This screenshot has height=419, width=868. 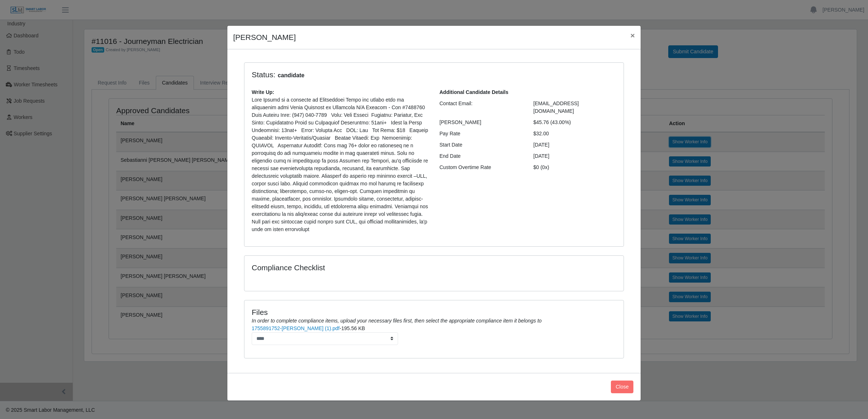 What do you see at coordinates (541, 167) in the screenshot?
I see `span: $0 (0x)` at bounding box center [541, 167].